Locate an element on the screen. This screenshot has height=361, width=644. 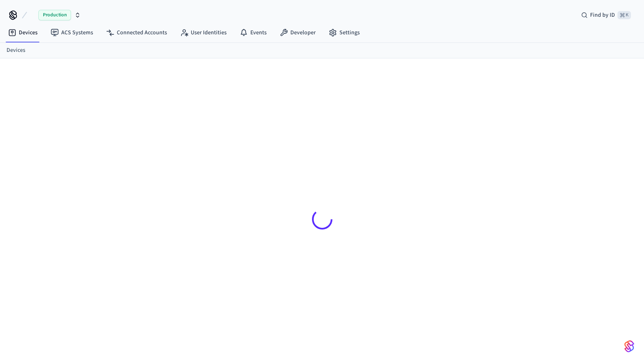
a: Events is located at coordinates (253, 32).